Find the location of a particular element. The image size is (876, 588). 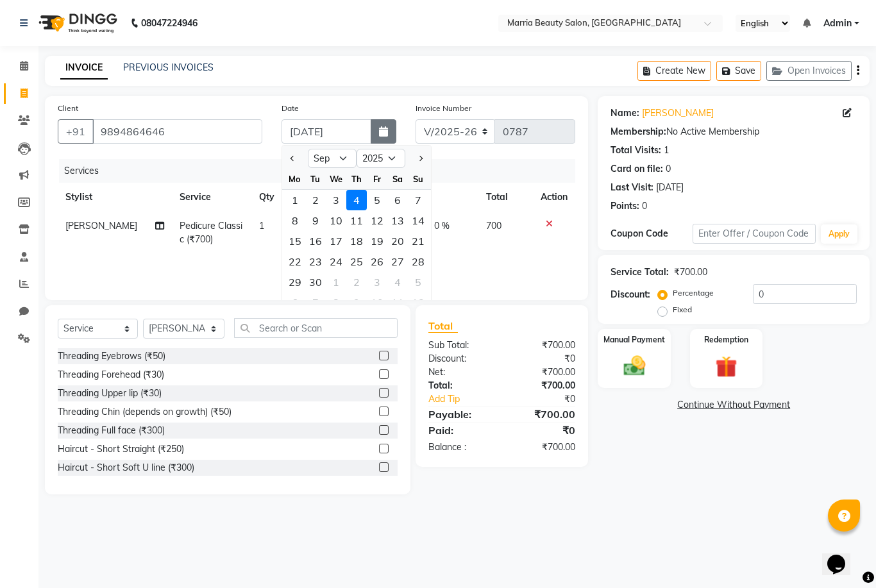

div: Threading Chin (depends on growth) (₹50) is located at coordinates (144, 411).